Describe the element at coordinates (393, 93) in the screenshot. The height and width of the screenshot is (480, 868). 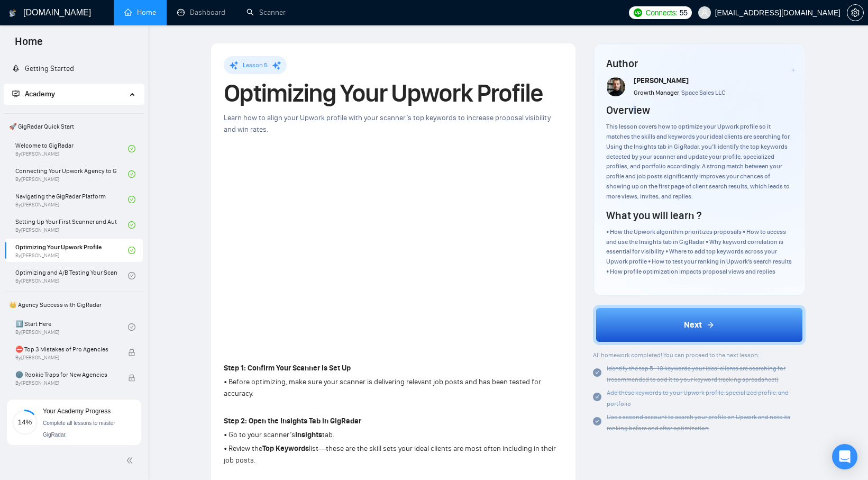
I see `h1: Optimizing Your Upwork Profile` at that location.